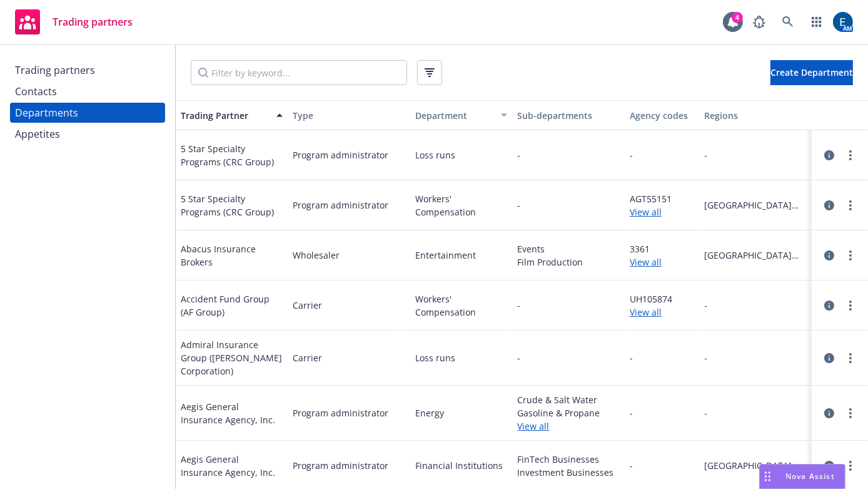 This screenshot has height=489, width=868. What do you see at coordinates (343, 115) in the screenshot?
I see `button: Type` at bounding box center [343, 115].